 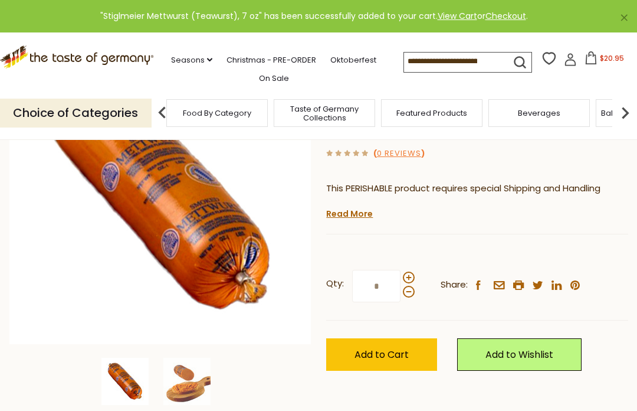 What do you see at coordinates (382, 354) in the screenshot?
I see `span: Add to Cart` at bounding box center [382, 354].